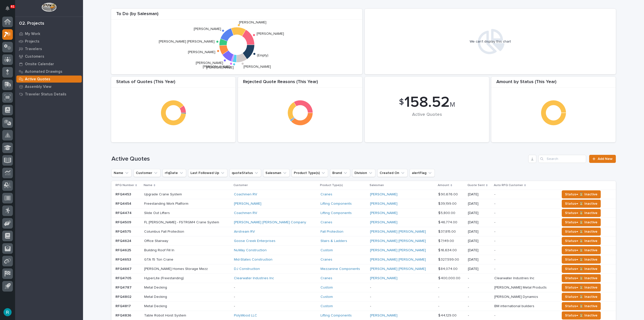 The height and width of the screenshot is (320, 644). I want to click on p: Slide Out Lifters, so click(157, 212).